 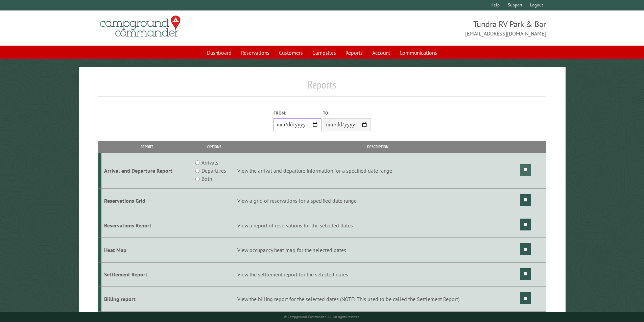 I want to click on td: View the billing report for the selected dates (NOTE: This used to be called the Settlement Report), so click(x=378, y=299).